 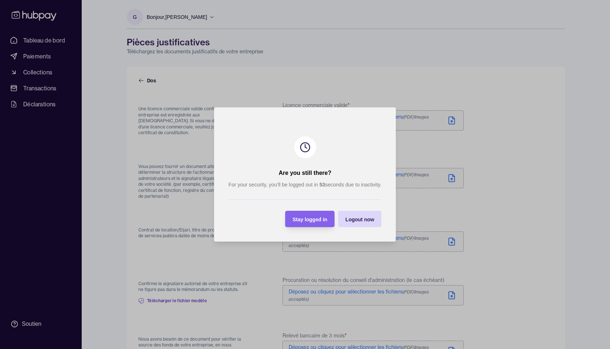 What do you see at coordinates (322, 185) in the screenshot?
I see `strong: 53` at bounding box center [322, 185].